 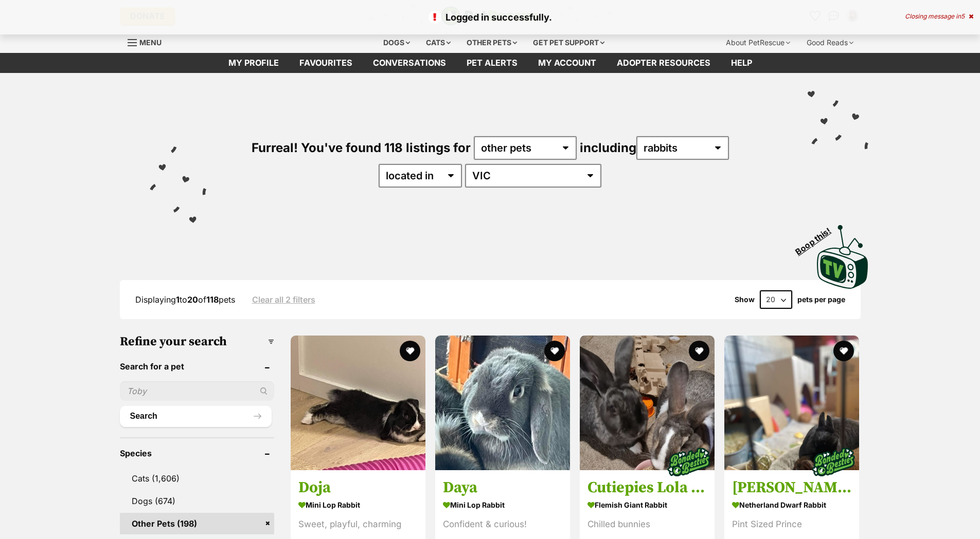 What do you see at coordinates (193, 299) in the screenshot?
I see `strong: 20` at bounding box center [193, 299].